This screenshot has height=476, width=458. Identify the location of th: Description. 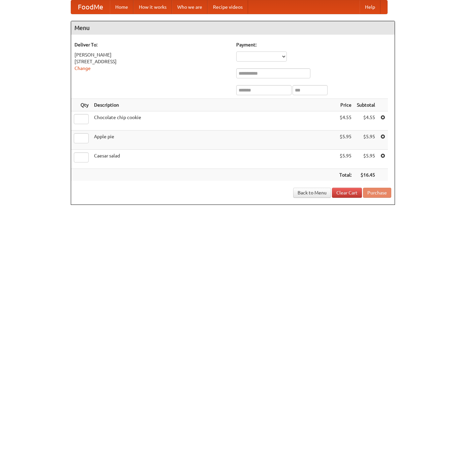
(214, 105).